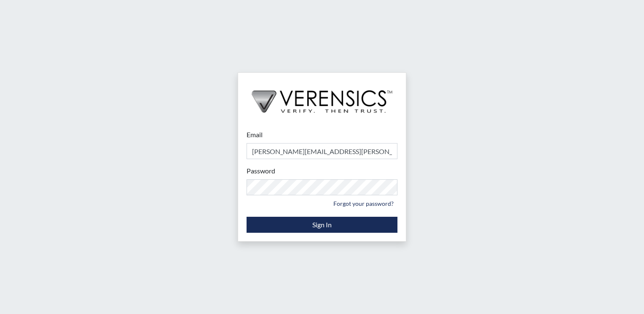 This screenshot has width=644, height=314. What do you see at coordinates (322, 225) in the screenshot?
I see `button: Sign In` at bounding box center [322, 225].